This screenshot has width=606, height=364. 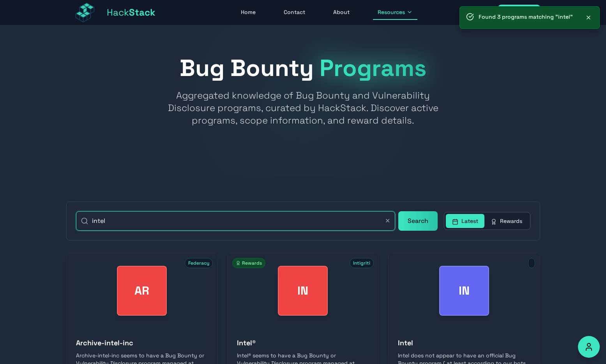 What do you see at coordinates (142, 343) in the screenshot?
I see `h3: Archive-intel-inc` at bounding box center [142, 343].